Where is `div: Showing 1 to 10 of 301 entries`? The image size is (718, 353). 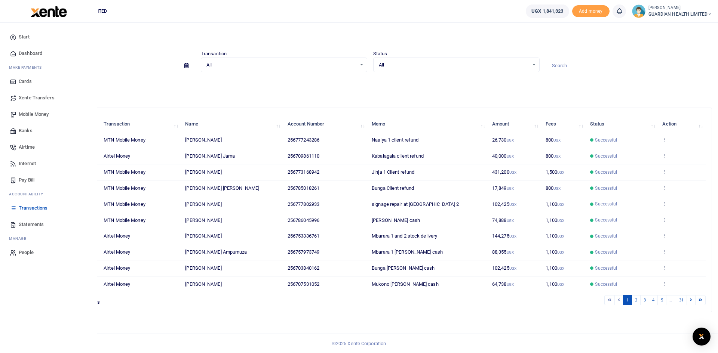
div: Showing 1 to 10 of 301 entries is located at coordinates (173, 300).